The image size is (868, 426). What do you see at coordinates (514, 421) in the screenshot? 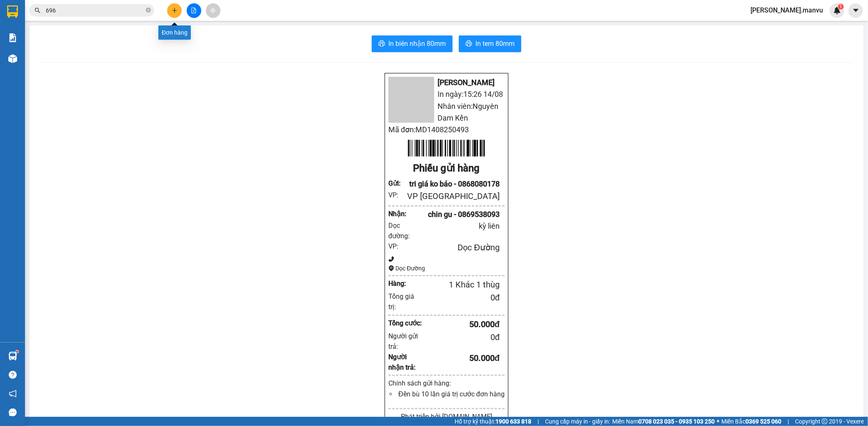
I see `strong: 1900 633 818` at bounding box center [514, 421].